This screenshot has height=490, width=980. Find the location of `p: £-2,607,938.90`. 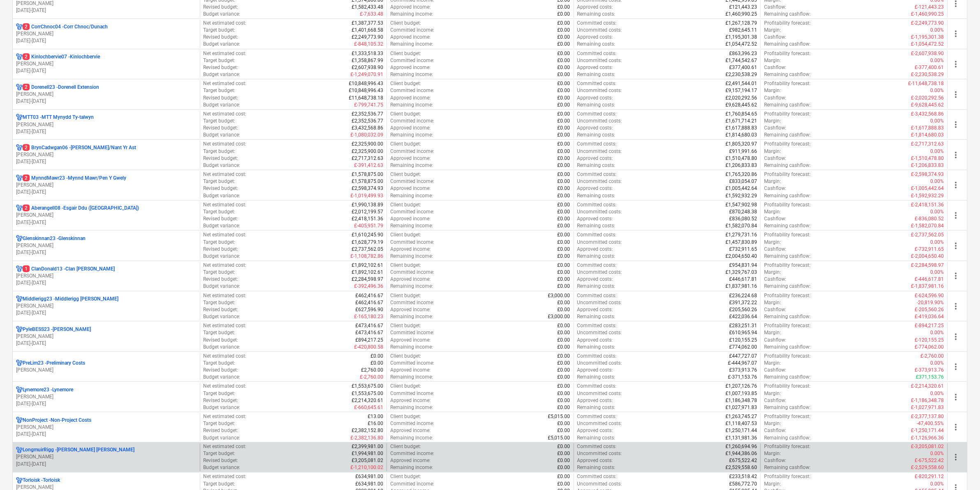

p: £-2,607,938.90 is located at coordinates (928, 54).